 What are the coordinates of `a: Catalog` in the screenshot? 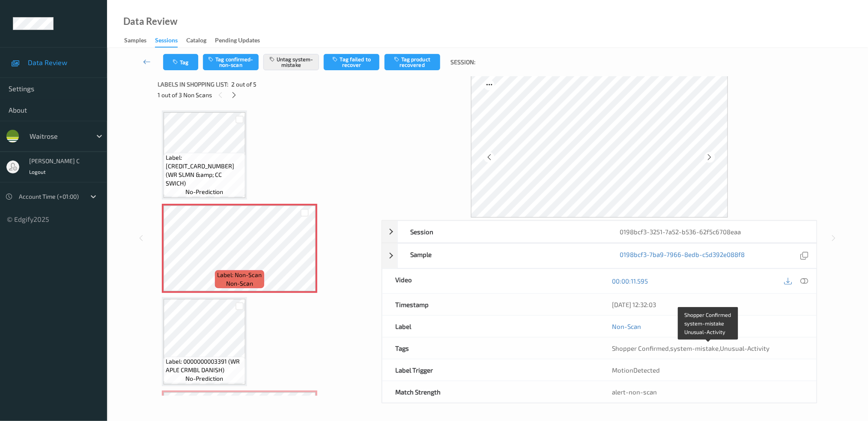 It's located at (201, 40).